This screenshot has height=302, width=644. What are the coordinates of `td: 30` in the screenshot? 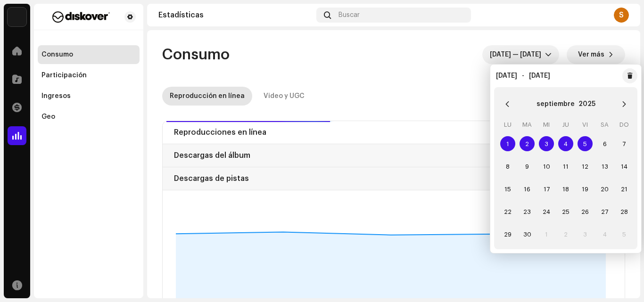 It's located at (527, 234).